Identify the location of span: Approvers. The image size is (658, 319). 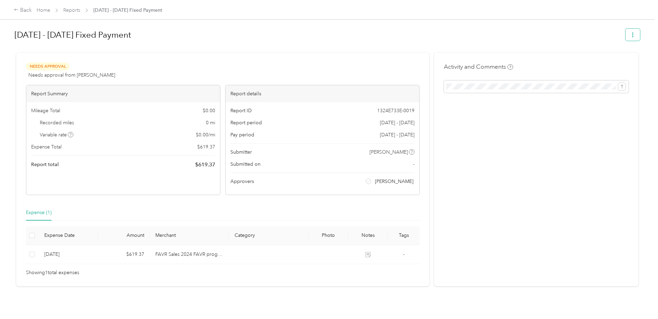
(242, 182).